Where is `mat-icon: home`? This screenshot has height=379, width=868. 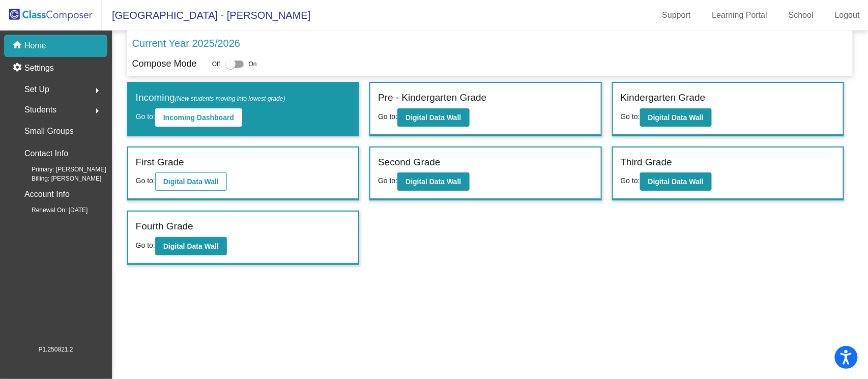
mat-icon: home is located at coordinates (18, 46).